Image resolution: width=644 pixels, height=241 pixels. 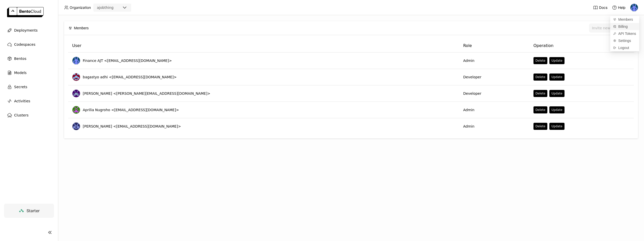 What do you see at coordinates (76, 126) in the screenshot?
I see `img: Nanda Rizky` at bounding box center [76, 126].